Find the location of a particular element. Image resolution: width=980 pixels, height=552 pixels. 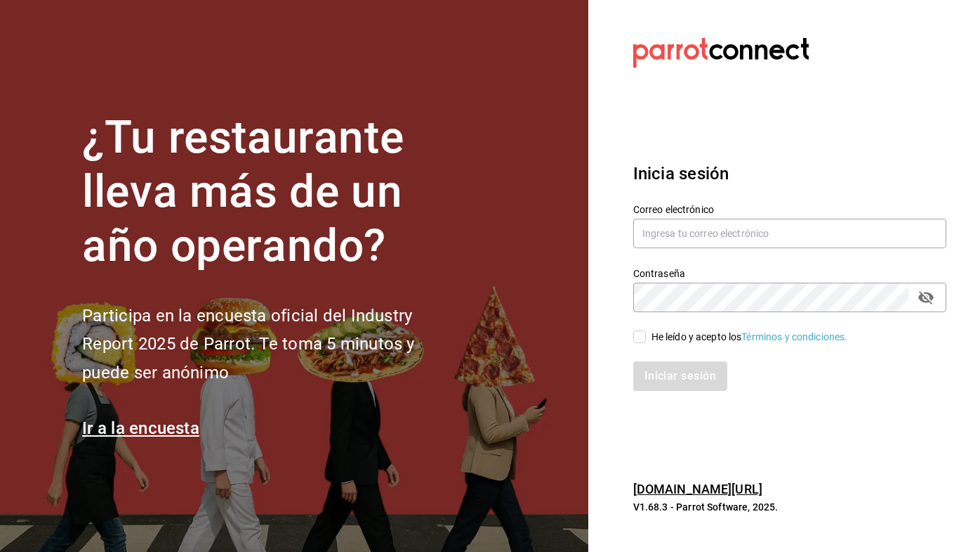

h2: Participa en la encuesta oficial del Industry Report 2025 de Parrot. Te toma 5 minutos y puede se... is located at coordinates (271, 344).